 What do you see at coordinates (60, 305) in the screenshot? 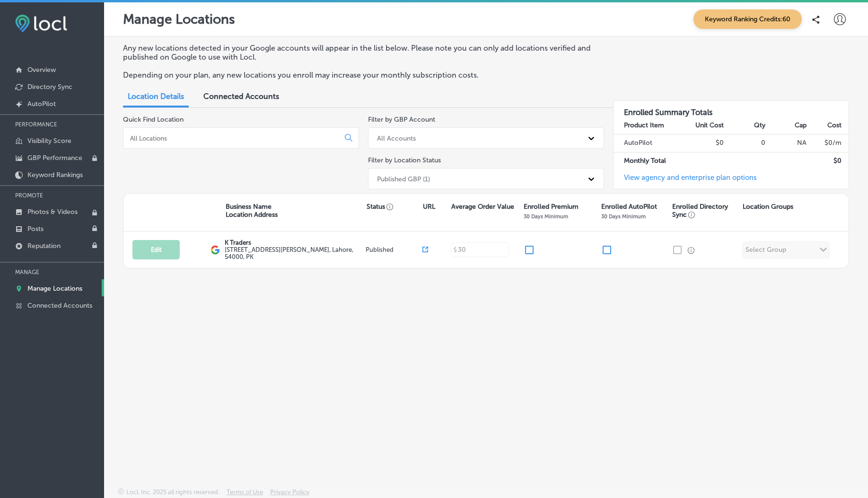
I see `p: Connected Accounts` at bounding box center [60, 305].